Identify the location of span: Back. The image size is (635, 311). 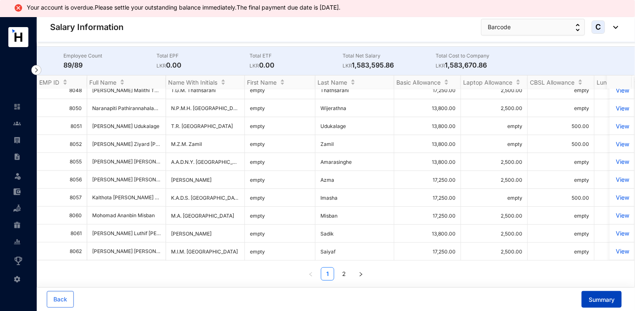
(60, 300).